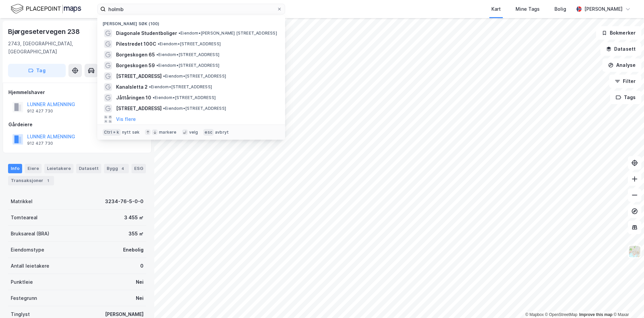  I want to click on div: nytt søk, so click(131, 132).